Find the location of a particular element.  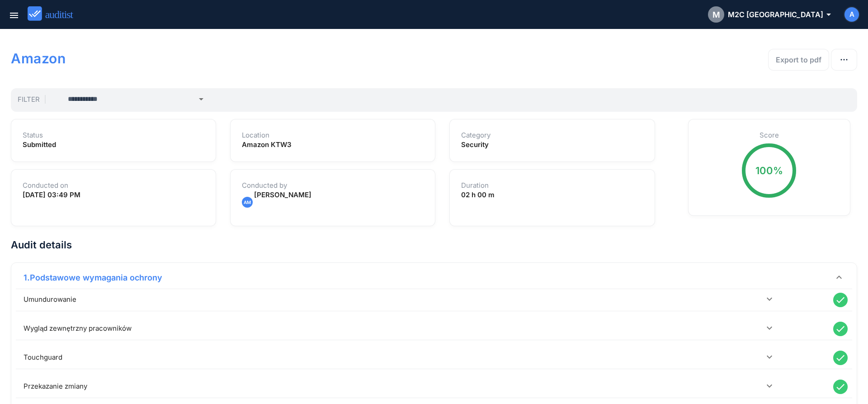

button: A is located at coordinates (852, 15).